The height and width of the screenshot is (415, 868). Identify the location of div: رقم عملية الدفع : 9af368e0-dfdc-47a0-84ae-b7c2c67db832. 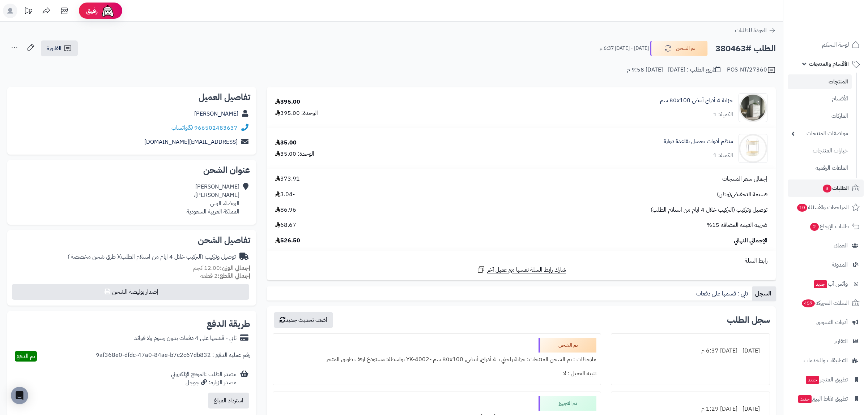
(173, 356).